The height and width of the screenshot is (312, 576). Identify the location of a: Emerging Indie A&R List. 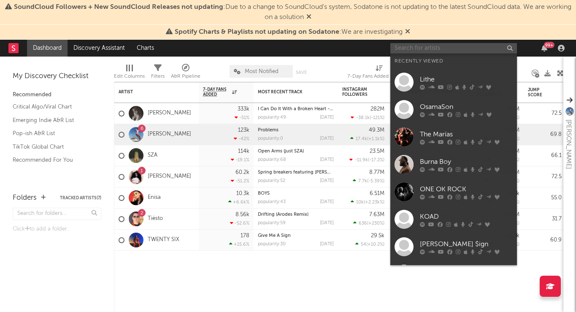
(53, 120).